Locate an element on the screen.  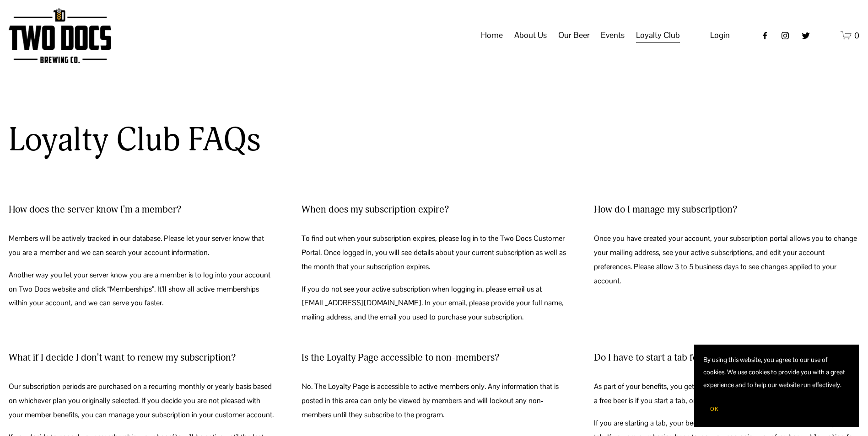
span: OK is located at coordinates (714, 409).